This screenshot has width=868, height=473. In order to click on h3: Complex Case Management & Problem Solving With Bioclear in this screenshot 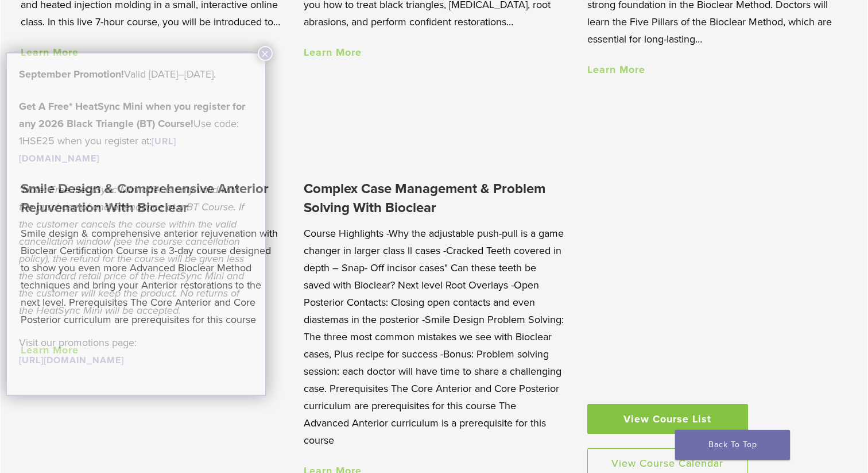, I will do `click(434, 198)`.